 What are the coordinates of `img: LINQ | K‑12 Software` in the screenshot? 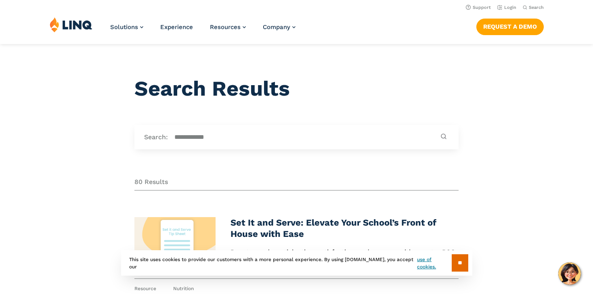 It's located at (71, 25).